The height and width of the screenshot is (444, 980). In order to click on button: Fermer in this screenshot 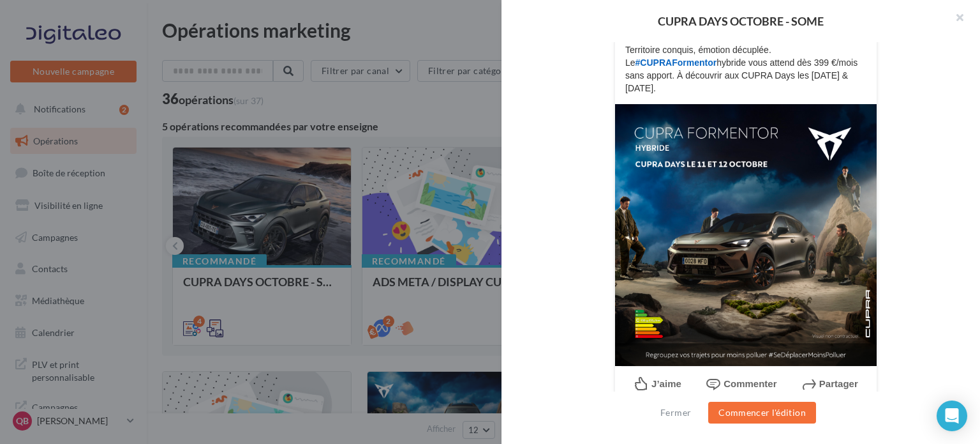, I will do `click(676, 413)`.